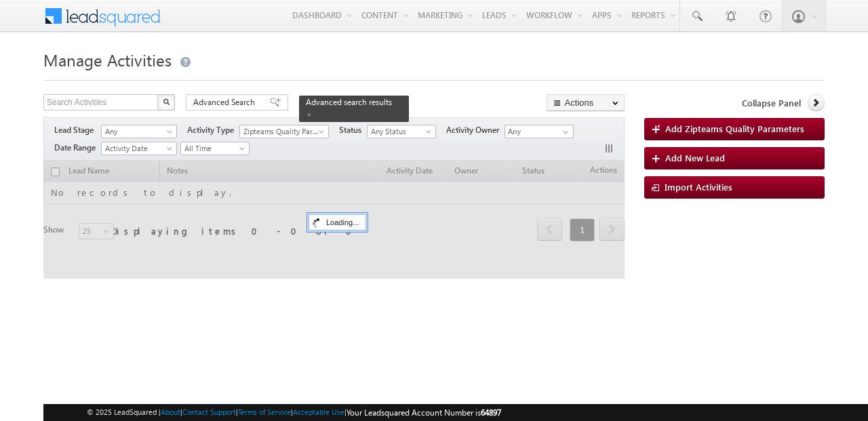 Image resolution: width=868 pixels, height=421 pixels. What do you see at coordinates (293, 412) in the screenshot?
I see `span: © 2025 LeadSquared | | | | |` at bounding box center [293, 412].